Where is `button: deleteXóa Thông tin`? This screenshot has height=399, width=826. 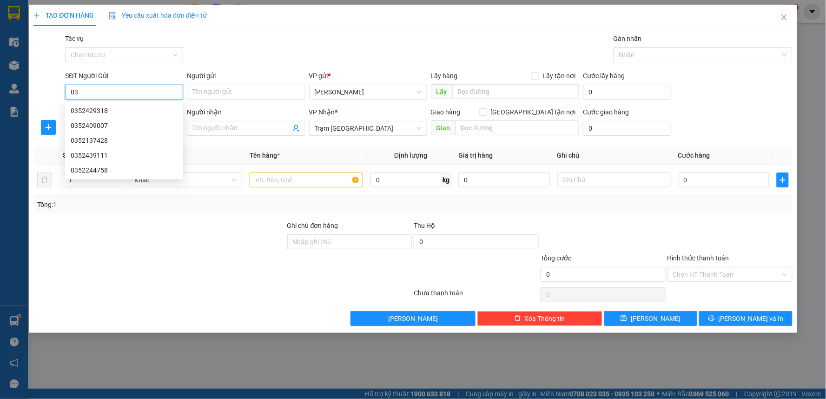 button: deleteXóa Thông tin is located at coordinates (540, 318).